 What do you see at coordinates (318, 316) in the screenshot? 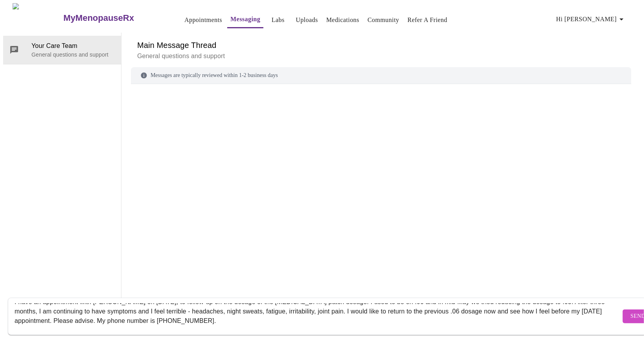
I see `textarea: Send a message about your appointment` at bounding box center [318, 316].